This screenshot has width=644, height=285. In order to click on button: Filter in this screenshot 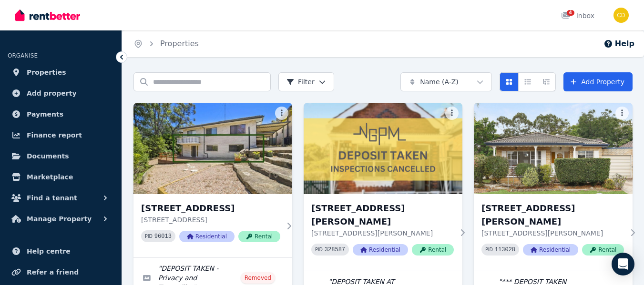, I will do `click(306, 82)`.